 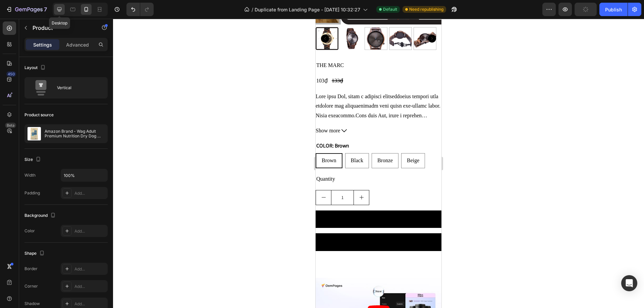 What do you see at coordinates (63, 223) in the screenshot?
I see `div: Buy it now` at bounding box center [63, 223].